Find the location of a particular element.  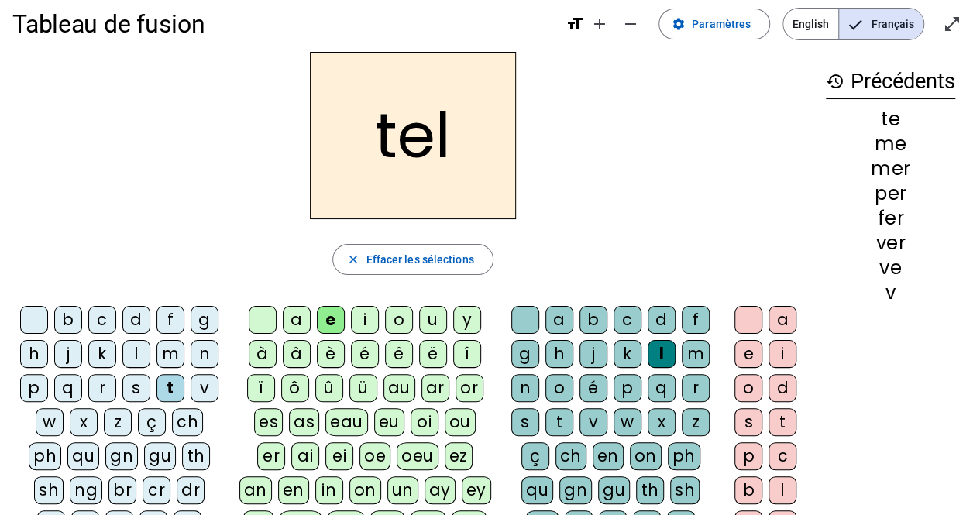

div: ai is located at coordinates (305, 456).